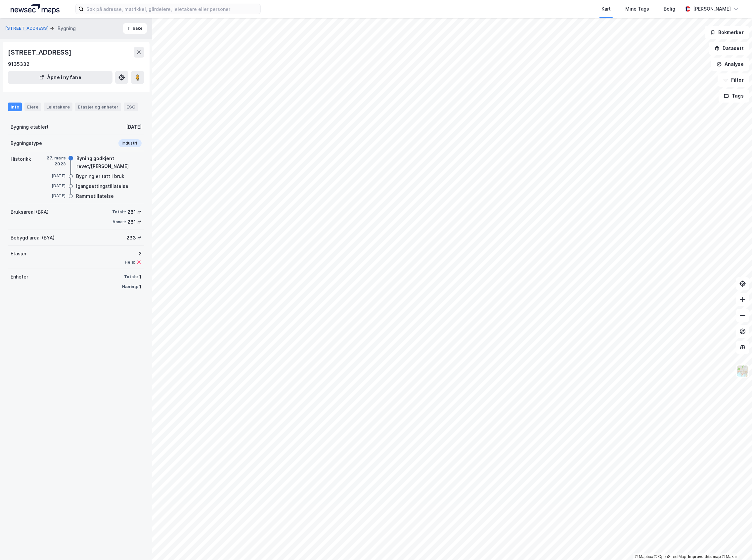  I want to click on div: Historikk, so click(21, 159).